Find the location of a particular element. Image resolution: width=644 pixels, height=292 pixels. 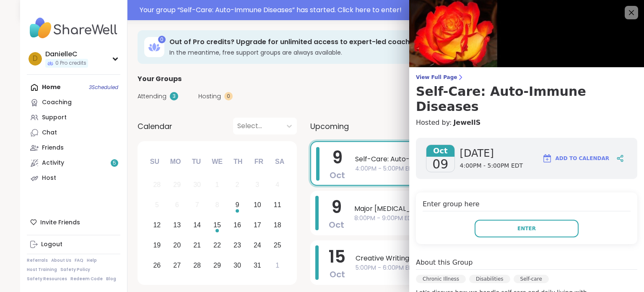

div: Friends is located at coordinates (53, 148).